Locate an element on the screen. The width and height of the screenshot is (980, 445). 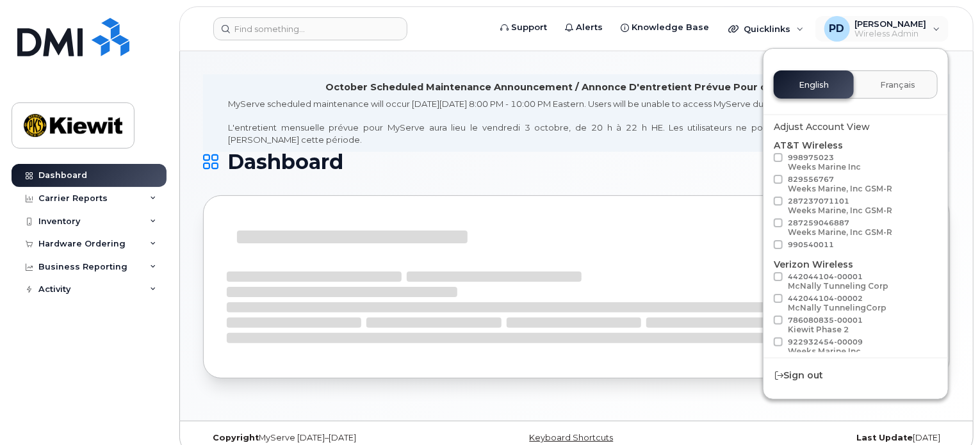
div: McNally TunnelingCorp is located at coordinates (837, 308).